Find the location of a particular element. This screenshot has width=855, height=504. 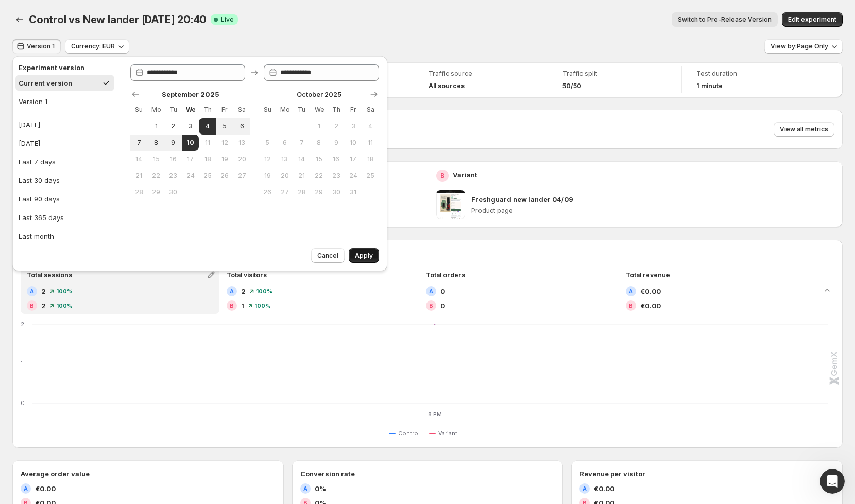

button: Wednesday October 8 2025 is located at coordinates (319, 143).